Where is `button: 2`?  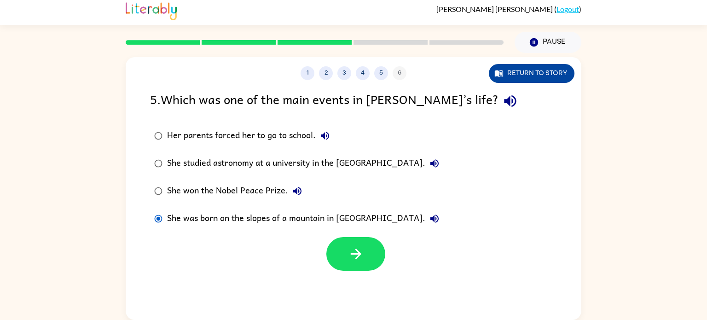
button: 2 is located at coordinates (326, 73).